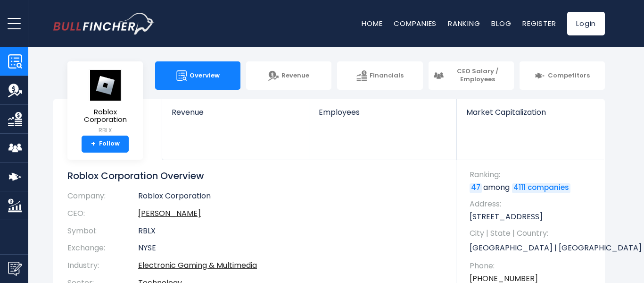 The image size is (644, 283). What do you see at coordinates (532, 233) in the screenshot?
I see `span: City | State | Country:` at bounding box center [532, 233].